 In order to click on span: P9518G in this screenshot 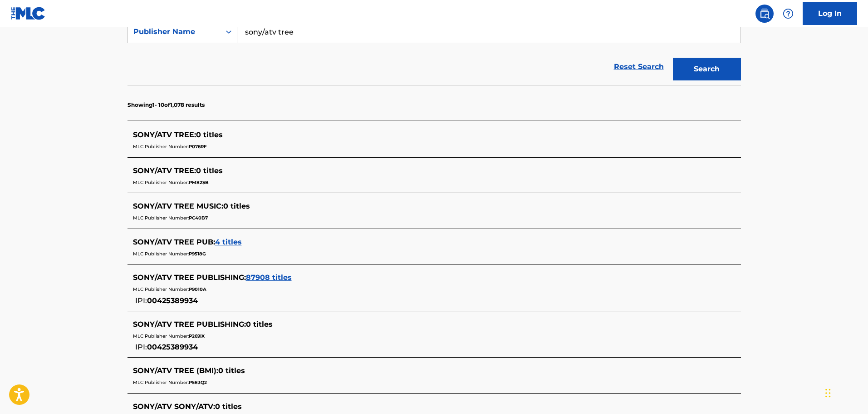, I will do `click(198, 254)`.